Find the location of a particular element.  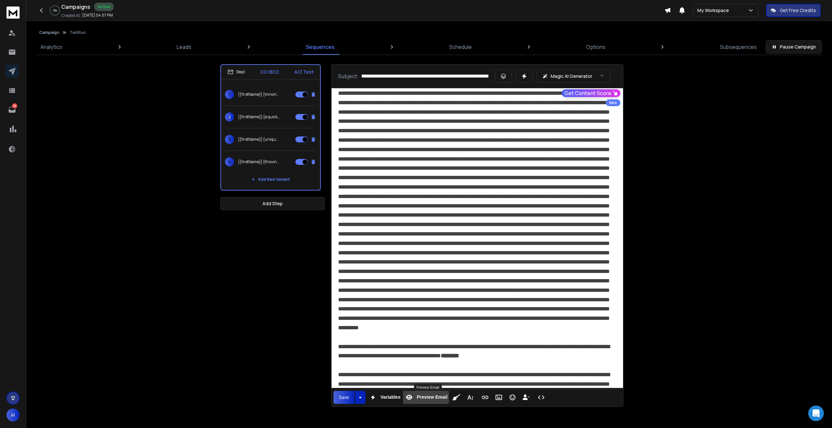

button: Variables is located at coordinates (384, 398).